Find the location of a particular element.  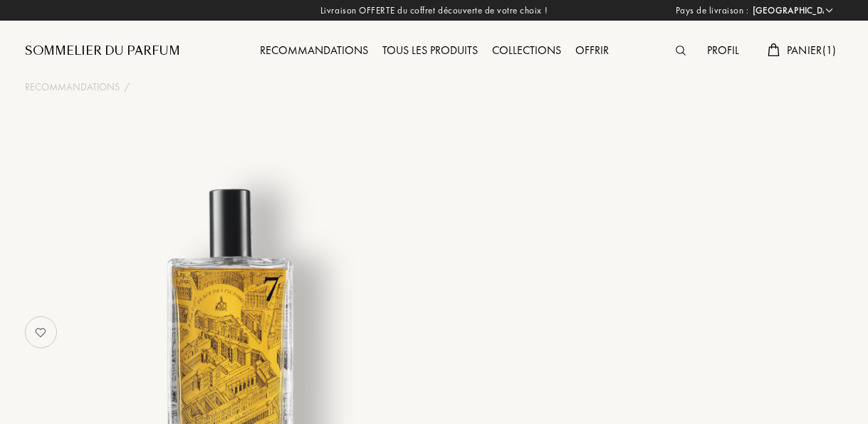

a: Offrir is located at coordinates (592, 49).